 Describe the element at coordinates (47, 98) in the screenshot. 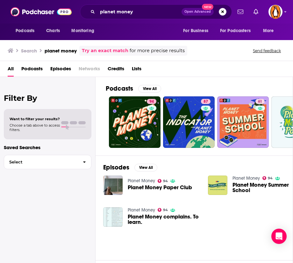

I see `h2: Filter By` at that location.